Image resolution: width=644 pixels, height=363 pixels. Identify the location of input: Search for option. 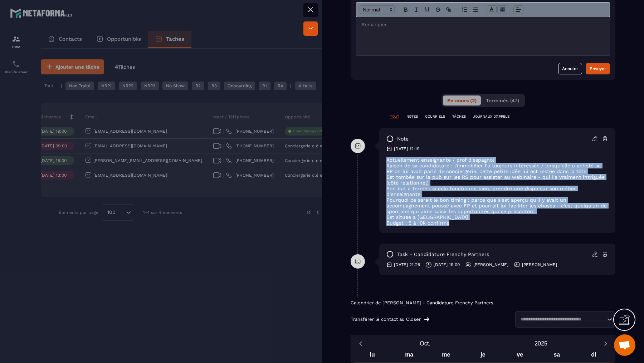
(562, 320).